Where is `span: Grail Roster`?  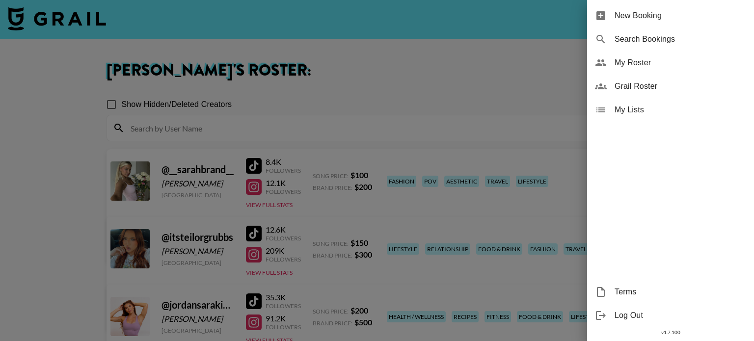 span: Grail Roster is located at coordinates (680, 86).